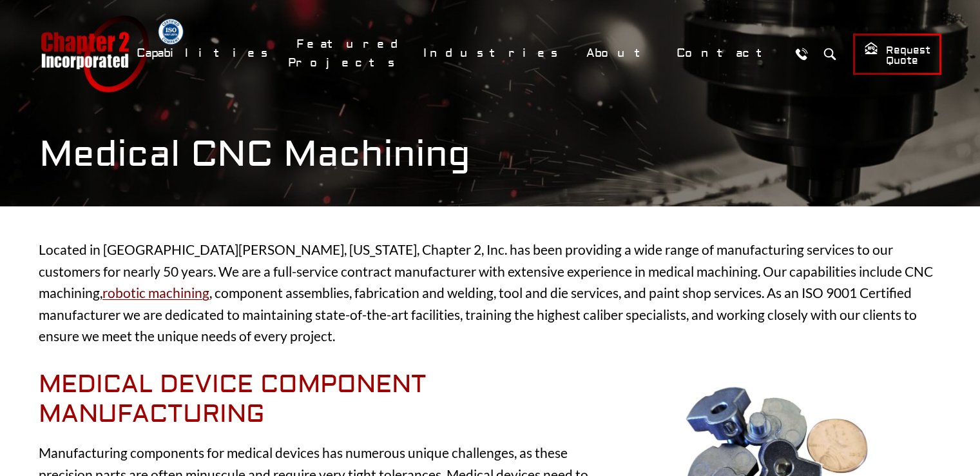 This screenshot has height=476, width=980. What do you see at coordinates (897, 54) in the screenshot?
I see `span: Request Quote` at bounding box center [897, 54].